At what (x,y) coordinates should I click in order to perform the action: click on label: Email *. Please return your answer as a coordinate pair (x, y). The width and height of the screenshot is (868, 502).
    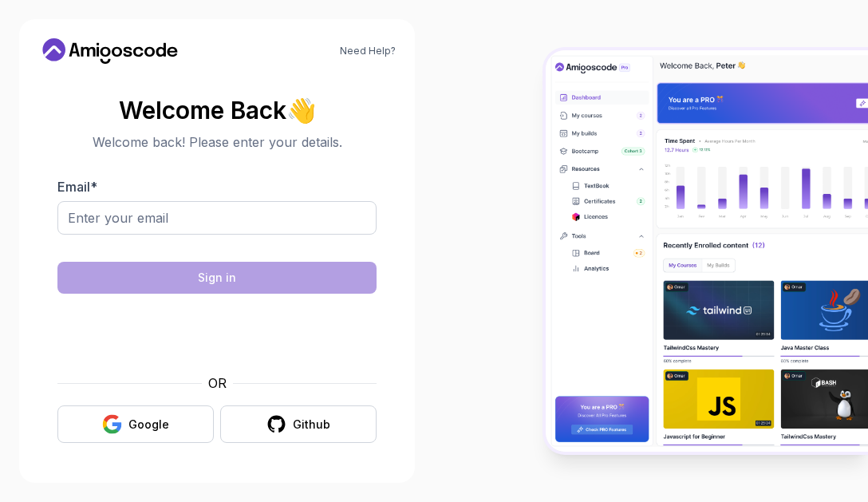
    Looking at the image, I should click on (77, 186).